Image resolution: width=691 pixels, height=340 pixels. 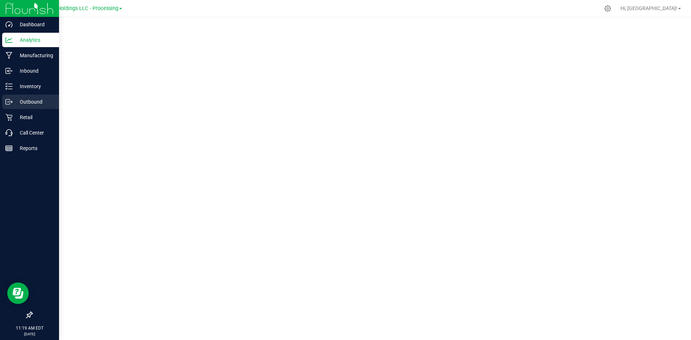 What do you see at coordinates (72, 8) in the screenshot?
I see `span: Riviera Creek Holdings LLC - Processing` at bounding box center [72, 8].